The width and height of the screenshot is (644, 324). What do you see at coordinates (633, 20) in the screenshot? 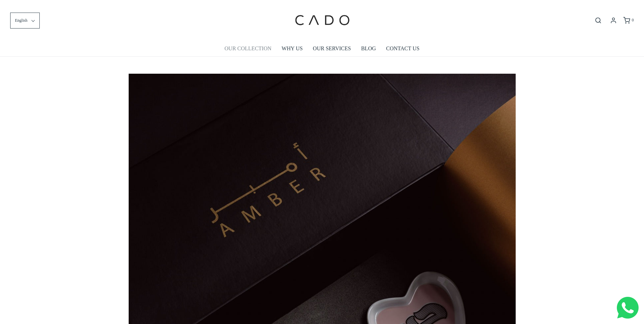
I see `span: 0` at bounding box center [633, 20].